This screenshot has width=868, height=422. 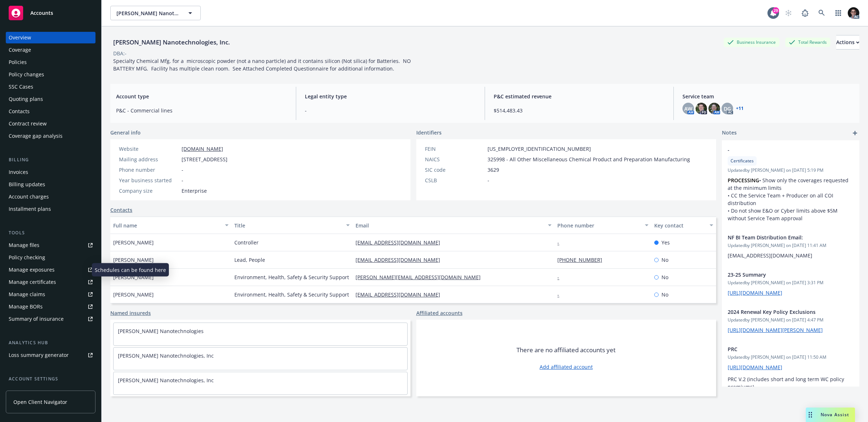 I want to click on div: 29, so click(x=775, y=10).